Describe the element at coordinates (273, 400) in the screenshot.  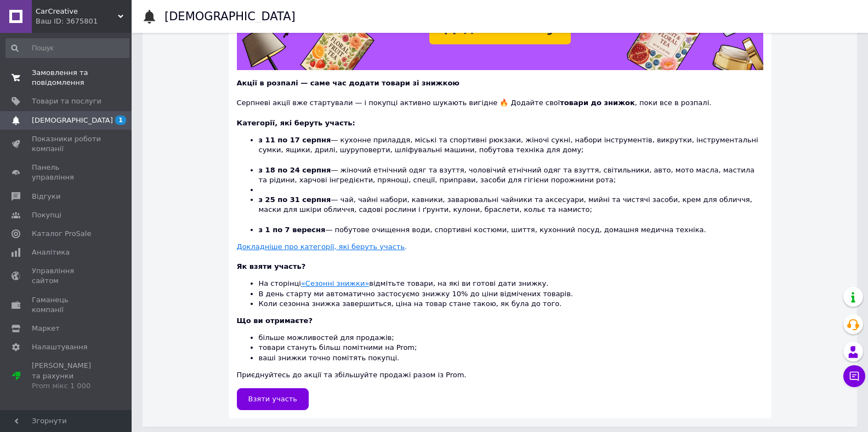
I see `a: Взяти участь` at that location.